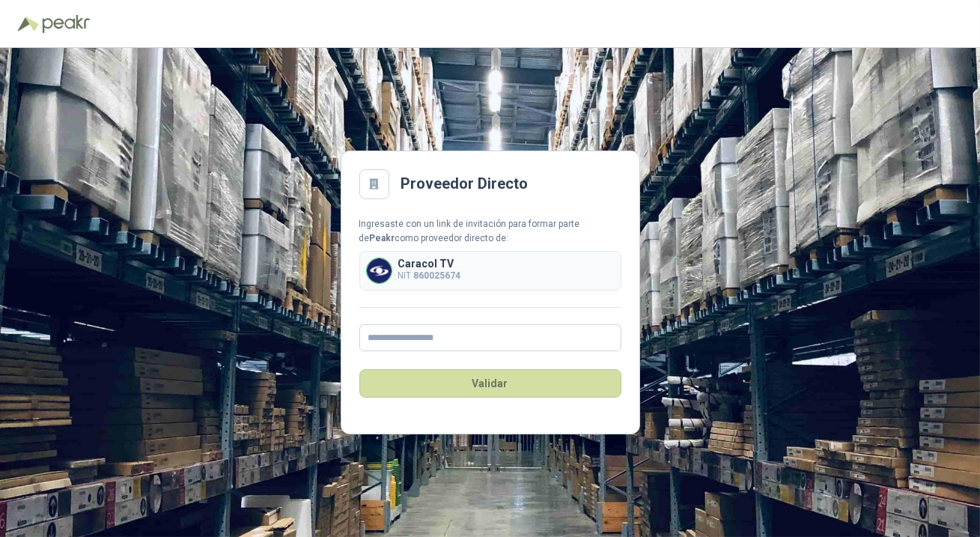  Describe the element at coordinates (383, 238) in the screenshot. I see `b: Peakr` at that location.